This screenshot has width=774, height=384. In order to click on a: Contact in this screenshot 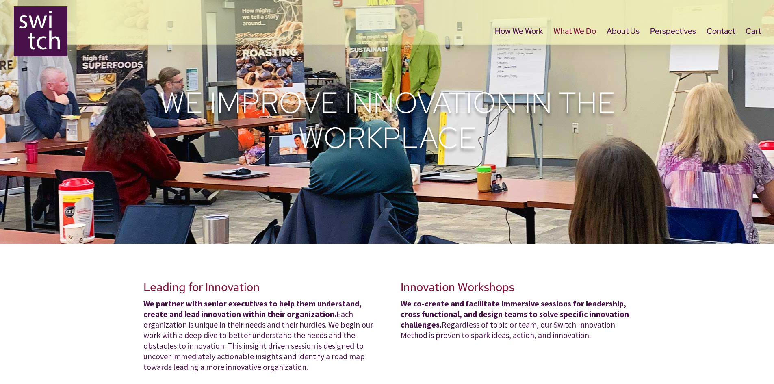, I will do `click(721, 46)`.